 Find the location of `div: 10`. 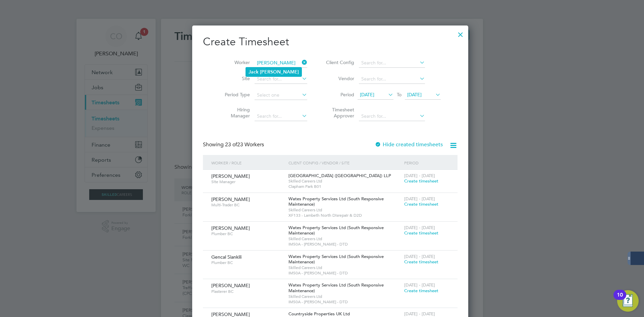

div: 10 is located at coordinates (620, 299).